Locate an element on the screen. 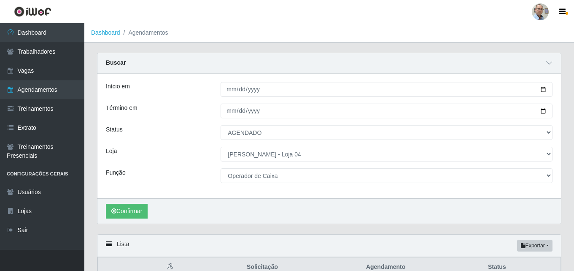 The image size is (574, 271). label: Função is located at coordinates (116, 172).